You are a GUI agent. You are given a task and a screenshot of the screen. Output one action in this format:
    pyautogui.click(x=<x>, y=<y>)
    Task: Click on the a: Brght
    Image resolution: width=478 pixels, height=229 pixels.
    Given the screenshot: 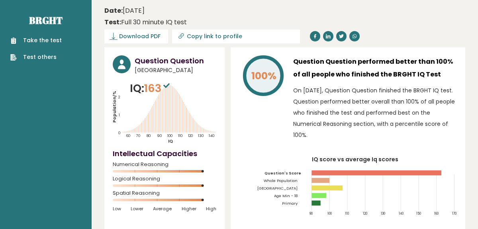 What is the action you would take?
    pyautogui.click(x=46, y=20)
    